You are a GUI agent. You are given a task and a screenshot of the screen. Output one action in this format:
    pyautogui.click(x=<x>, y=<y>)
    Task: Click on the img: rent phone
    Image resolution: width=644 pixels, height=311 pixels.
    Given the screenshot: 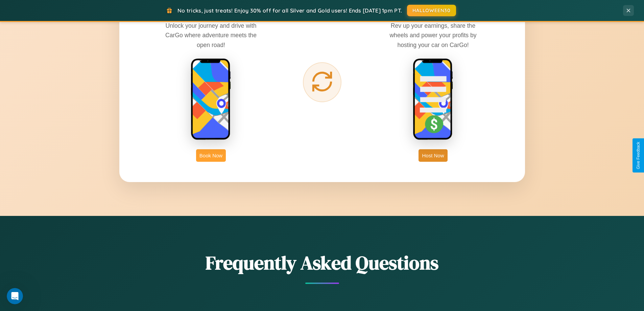 What is the action you would take?
    pyautogui.click(x=211, y=99)
    